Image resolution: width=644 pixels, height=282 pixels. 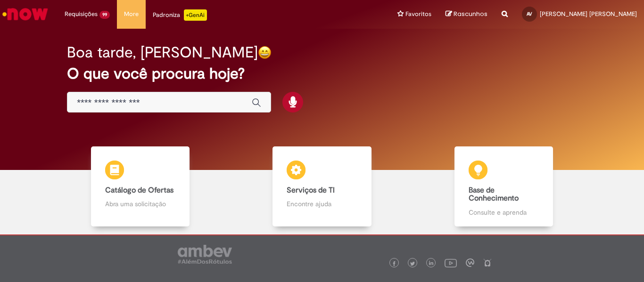 I want to click on img: logo_footer_naosei.png, so click(x=487, y=262).